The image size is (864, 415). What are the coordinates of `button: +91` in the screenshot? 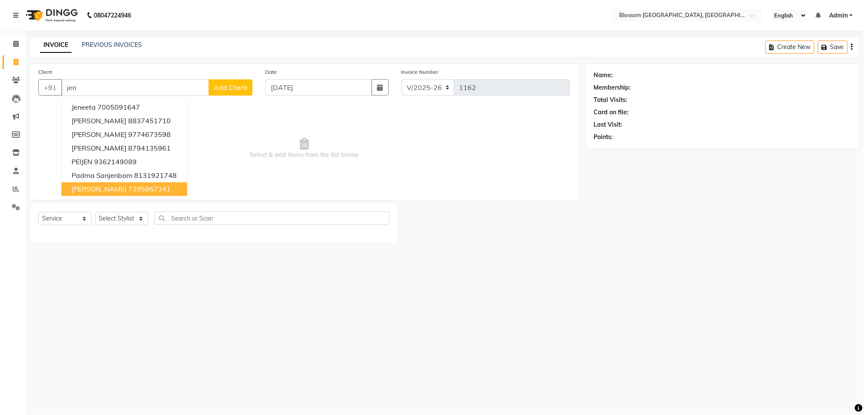 It's located at (50, 87).